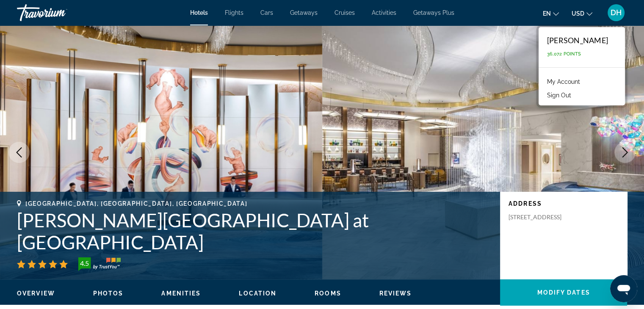 This screenshot has height=309, width=644. Describe the element at coordinates (616, 12) in the screenshot. I see `span: DH` at that location.